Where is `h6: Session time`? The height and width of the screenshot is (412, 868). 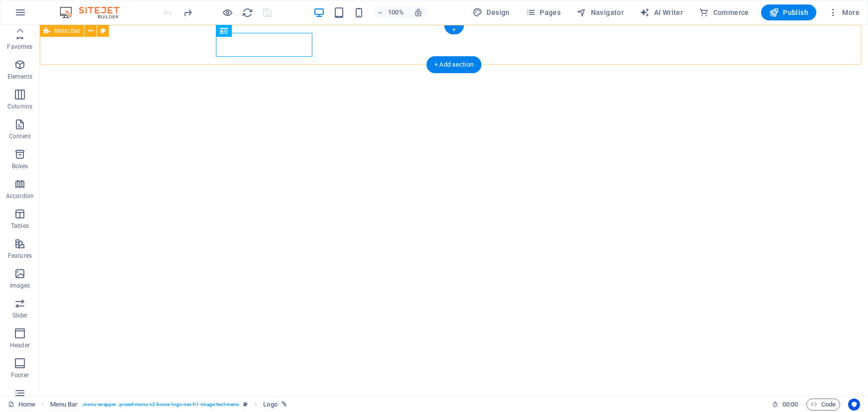
h6: Session time is located at coordinates (785, 405).